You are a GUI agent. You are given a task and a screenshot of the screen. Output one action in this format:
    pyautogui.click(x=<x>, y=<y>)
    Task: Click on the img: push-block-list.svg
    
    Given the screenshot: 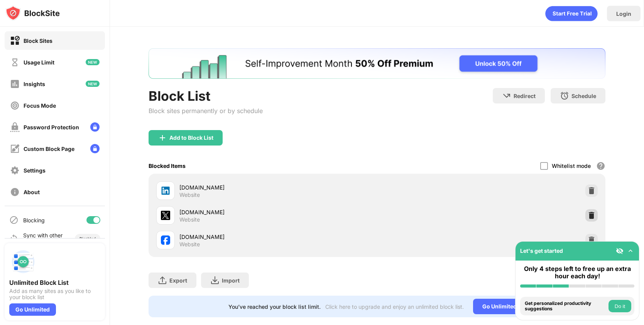 What is the action you would take?
    pyautogui.click(x=23, y=262)
    